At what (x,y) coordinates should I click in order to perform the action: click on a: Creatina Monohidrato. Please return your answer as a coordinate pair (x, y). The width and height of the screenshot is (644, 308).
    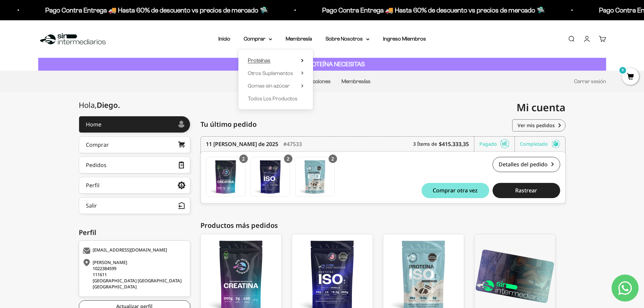
    Looking at the image, I should click on (225, 176).